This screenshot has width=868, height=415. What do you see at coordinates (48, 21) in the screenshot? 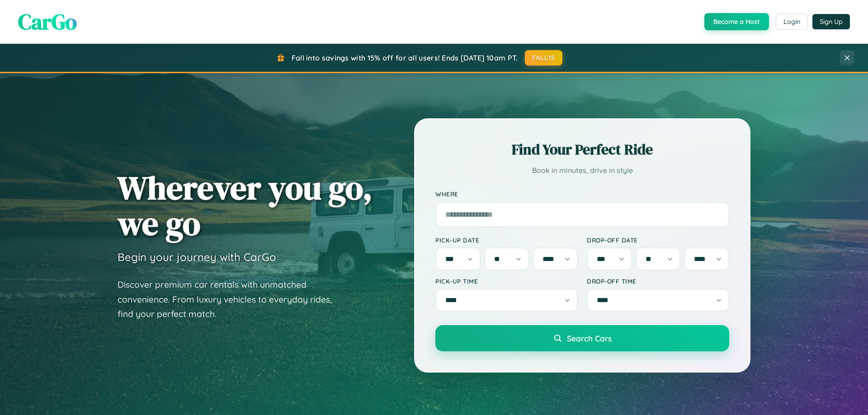
I see `span: CarGo` at bounding box center [48, 21].